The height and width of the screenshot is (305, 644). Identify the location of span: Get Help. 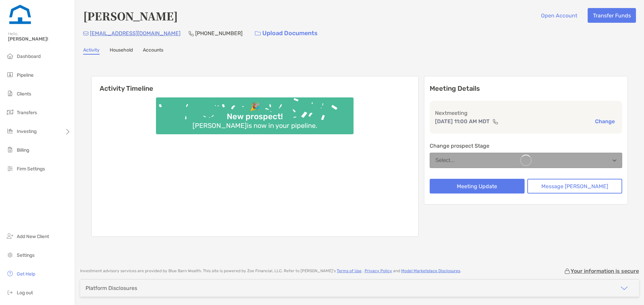
(26, 274).